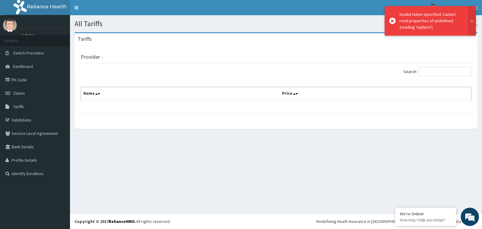  I want to click on a: RelianceHMO, so click(122, 221).